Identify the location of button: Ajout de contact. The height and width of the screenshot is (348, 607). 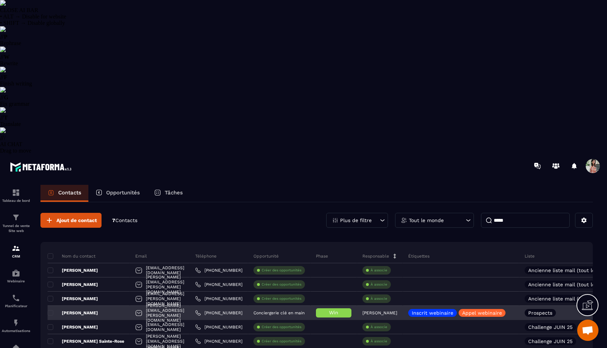
(71, 221).